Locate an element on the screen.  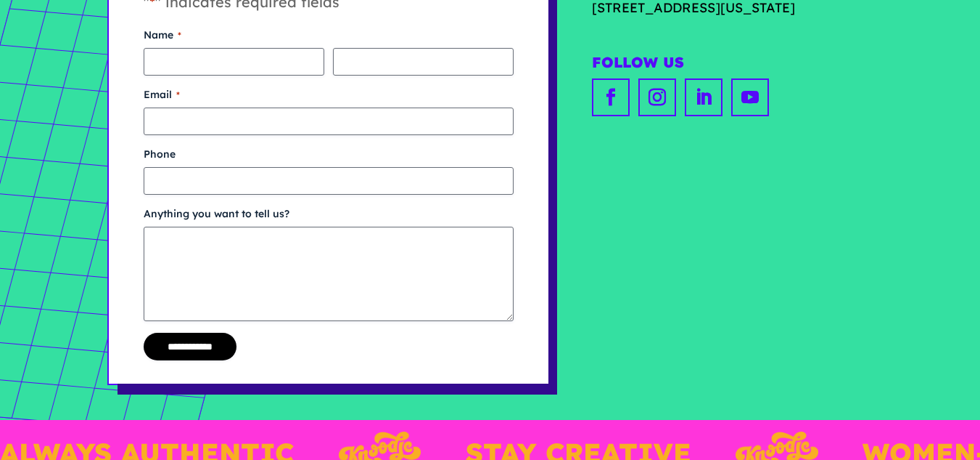
img: salesiqlogo_leal7QplfZFryJ6FIlVepeu7OftD7mt8q6exU6-34PB8prfIgodN67KcxXM9Y7JQ_.png is located at coordinates (105, 295).